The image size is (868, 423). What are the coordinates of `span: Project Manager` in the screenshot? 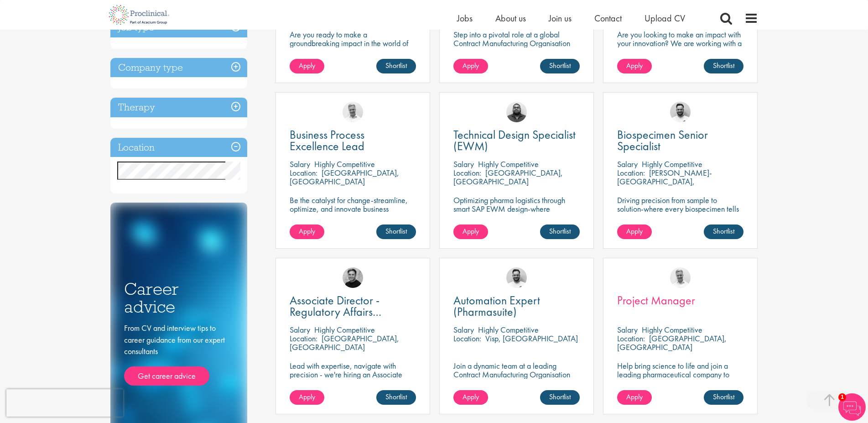 It's located at (656, 300).